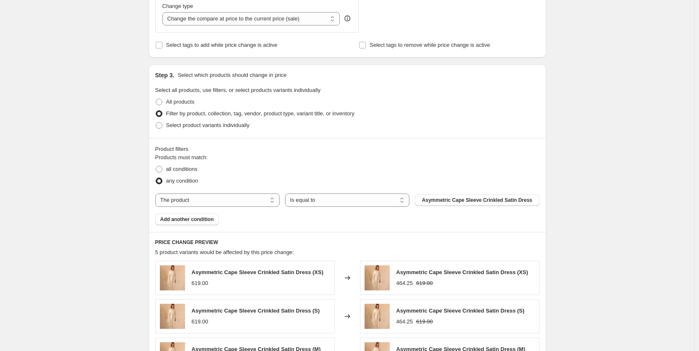  What do you see at coordinates (182, 169) in the screenshot?
I see `span: all conditions` at bounding box center [182, 169].